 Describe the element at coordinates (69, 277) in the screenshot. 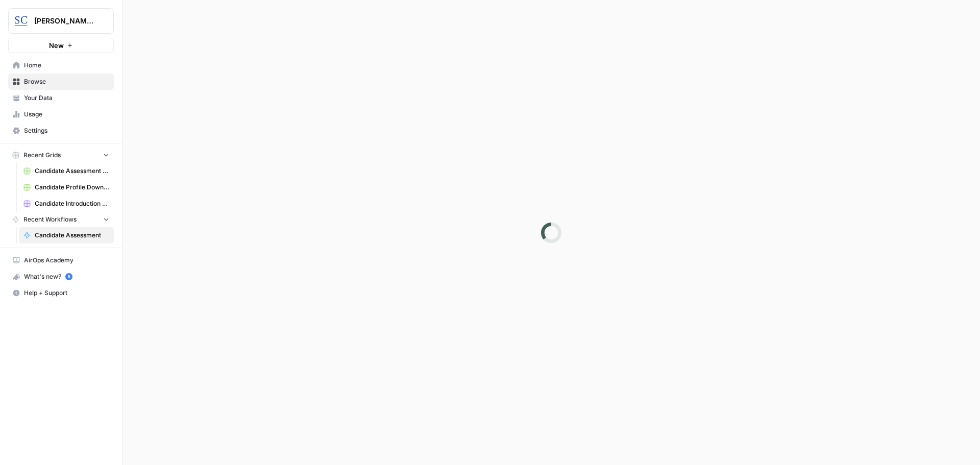

I see `a: 5` at that location.